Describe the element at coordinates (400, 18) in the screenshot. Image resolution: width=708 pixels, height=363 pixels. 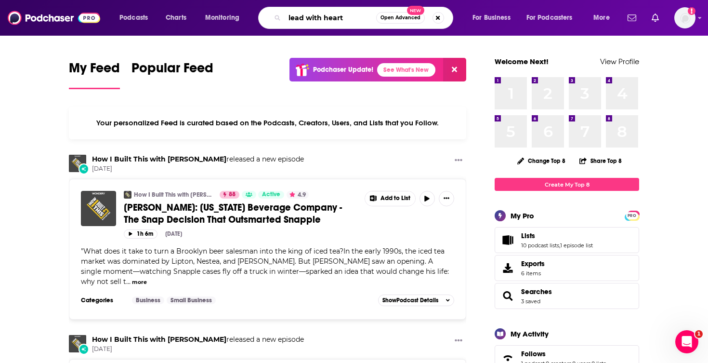
I see `span: Open Advanced` at that location.